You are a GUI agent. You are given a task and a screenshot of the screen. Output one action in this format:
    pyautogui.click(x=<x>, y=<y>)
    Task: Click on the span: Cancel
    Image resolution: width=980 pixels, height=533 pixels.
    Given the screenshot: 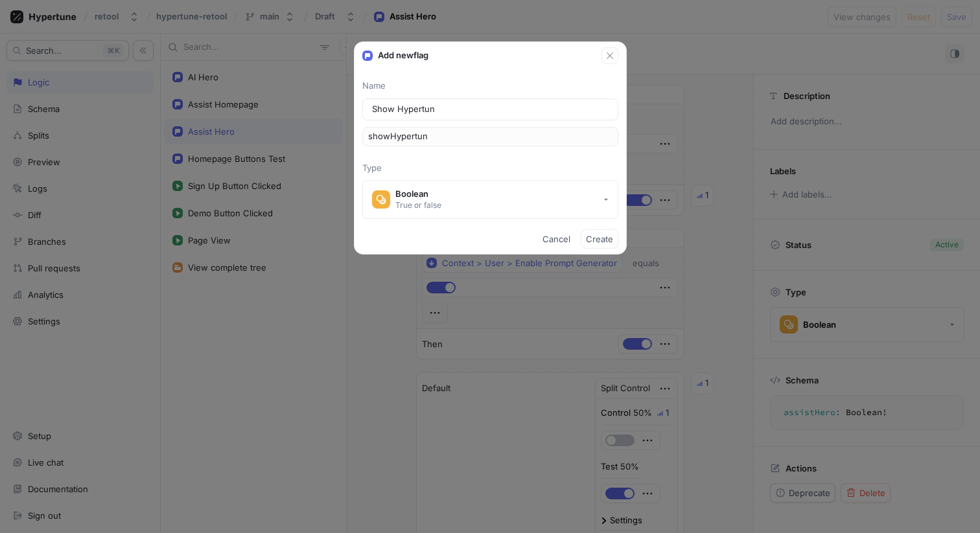 What is the action you would take?
    pyautogui.click(x=556, y=239)
    